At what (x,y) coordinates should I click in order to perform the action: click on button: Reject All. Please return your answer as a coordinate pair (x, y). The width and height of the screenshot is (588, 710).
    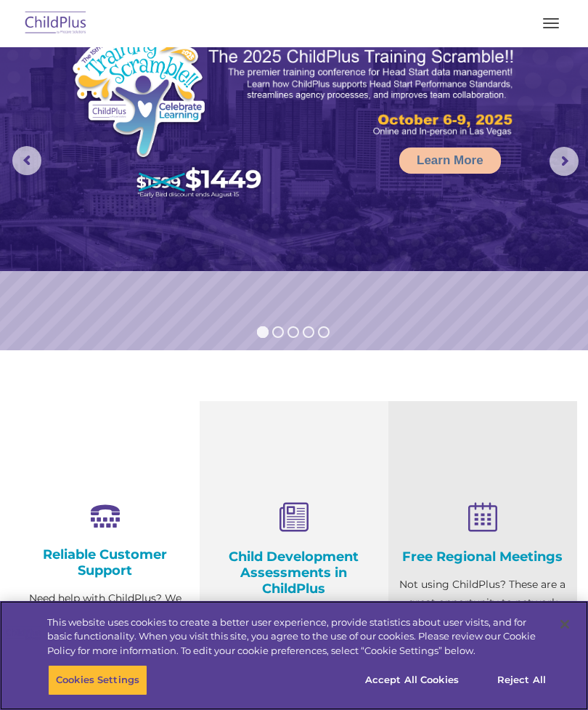
    Looking at the image, I should click on (521, 680).